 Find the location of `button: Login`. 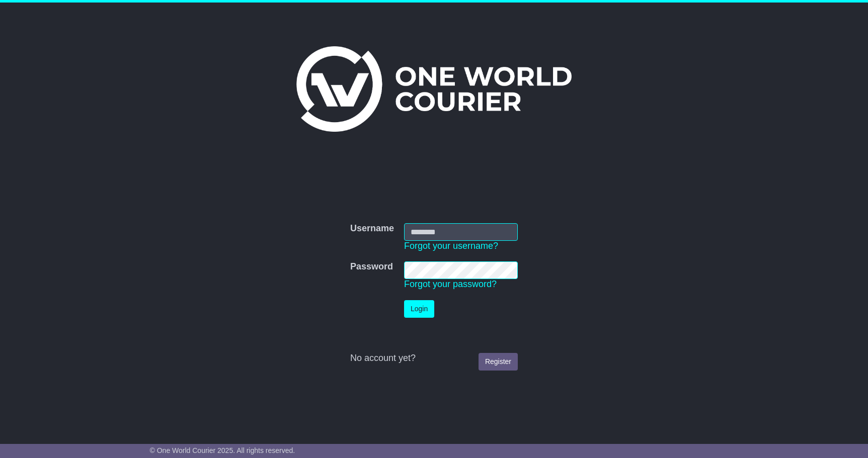

button: Login is located at coordinates (419, 308).